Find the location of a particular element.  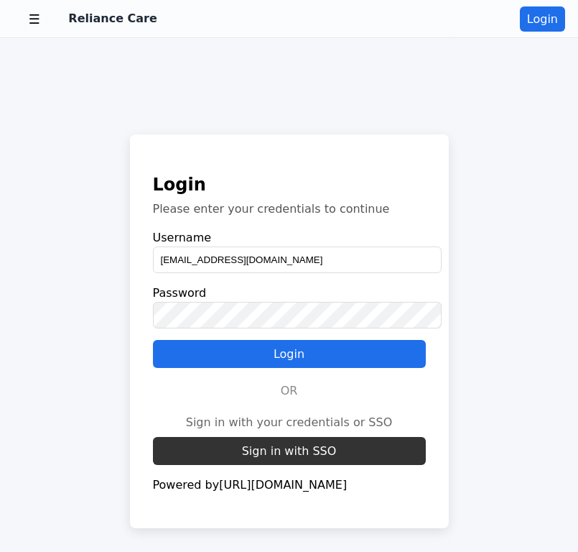

button: Open mobile menu is located at coordinates (34, 19).